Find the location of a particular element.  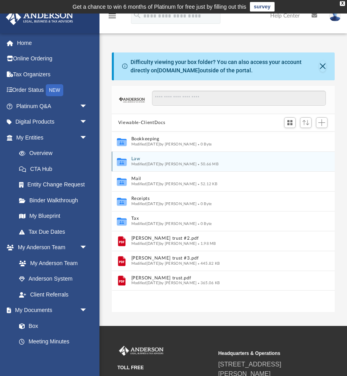

a: Order StatusNEW is located at coordinates (52, 90).